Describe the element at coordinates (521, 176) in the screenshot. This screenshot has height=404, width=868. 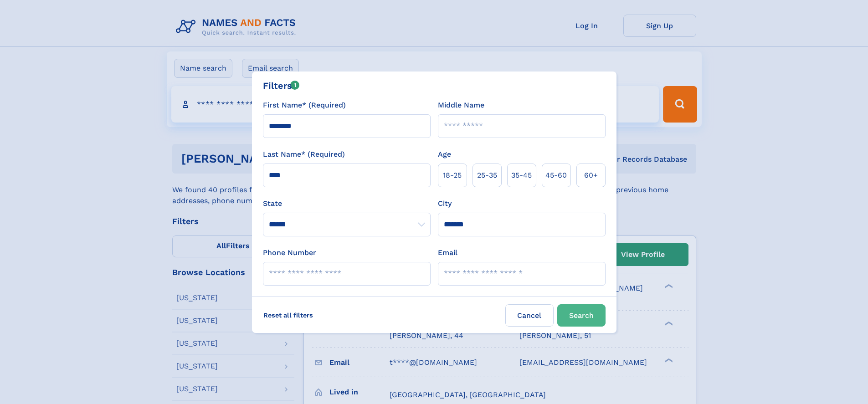
I see `span: 35‑45` at that location.